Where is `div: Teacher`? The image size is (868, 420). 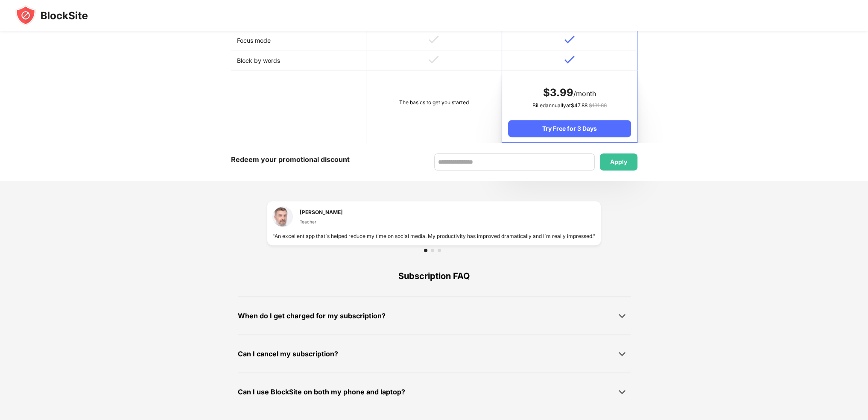
div: Teacher is located at coordinates (321, 222).